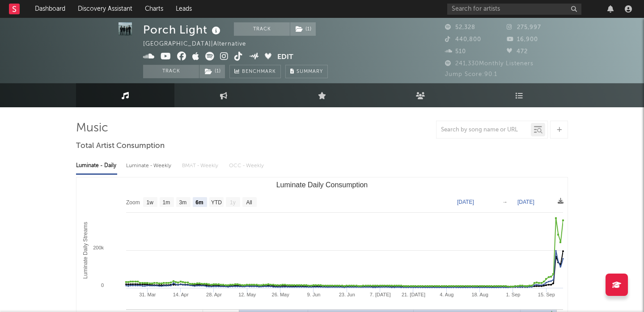  I want to click on span: 52,328, so click(460, 28).